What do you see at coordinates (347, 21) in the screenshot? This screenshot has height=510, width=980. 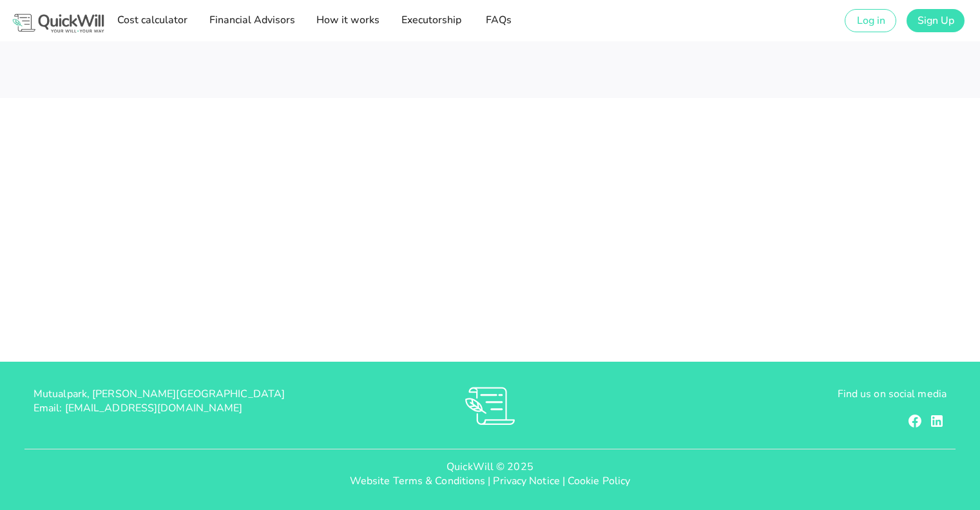 I see `a: How it works` at bounding box center [347, 21].